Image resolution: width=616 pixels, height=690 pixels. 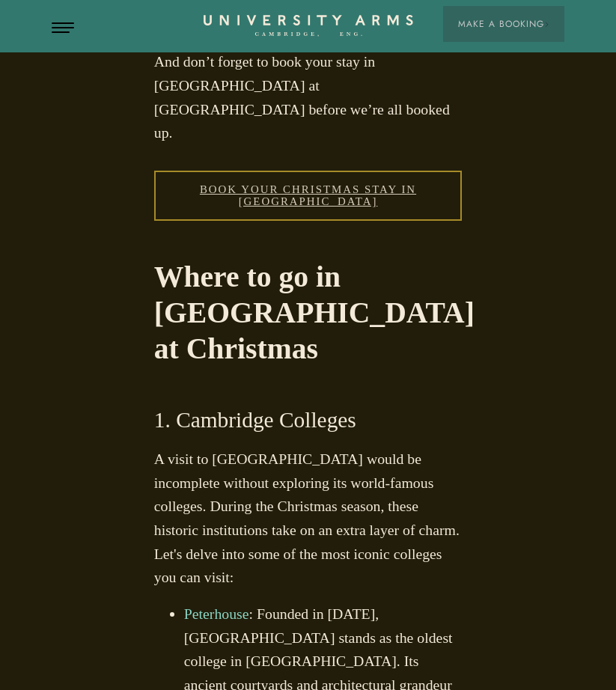 What do you see at coordinates (308, 419) in the screenshot?
I see `h3: 1. Cambridge Colleges` at bounding box center [308, 419].